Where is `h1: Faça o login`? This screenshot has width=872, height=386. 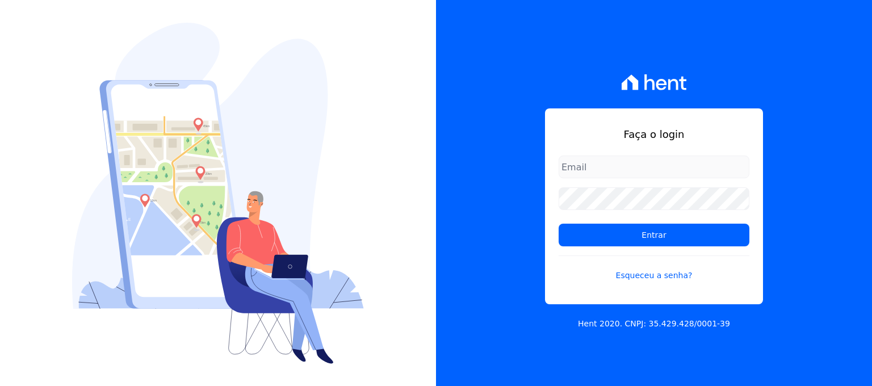
h1: Faça o login is located at coordinates (654, 134).